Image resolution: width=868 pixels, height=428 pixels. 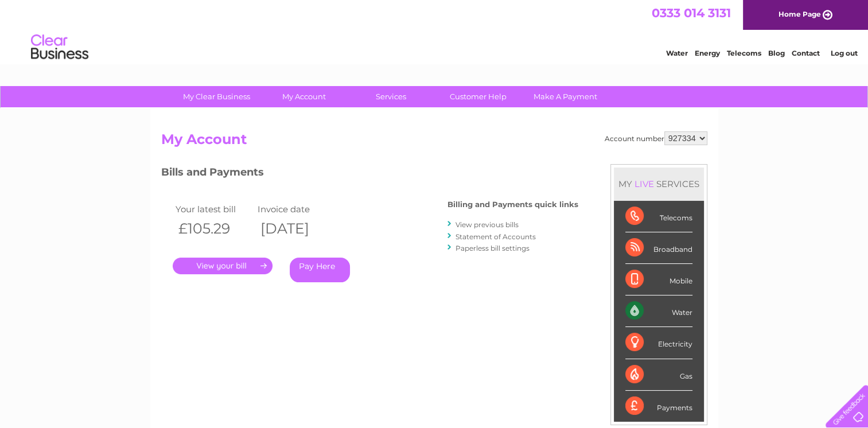 I want to click on div: MY SERVICES, so click(x=659, y=183).